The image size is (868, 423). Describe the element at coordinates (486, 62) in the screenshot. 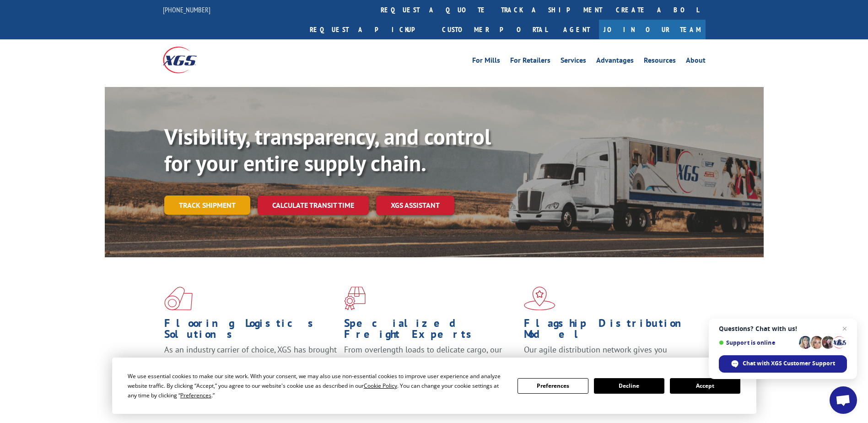

I see `a: For Mills` at that location.